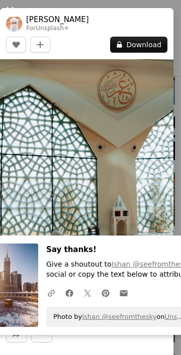 The width and height of the screenshot is (181, 355). I want to click on div: For, so click(57, 29).